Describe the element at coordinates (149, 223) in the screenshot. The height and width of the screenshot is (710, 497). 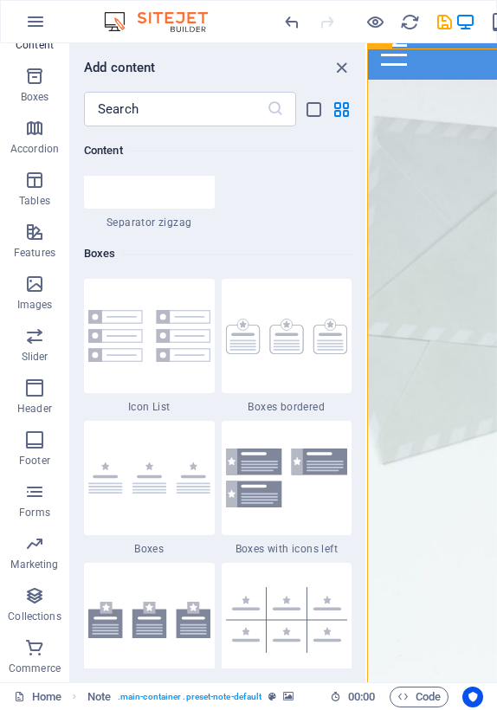
I see `span: Separator zigzag` at that location.